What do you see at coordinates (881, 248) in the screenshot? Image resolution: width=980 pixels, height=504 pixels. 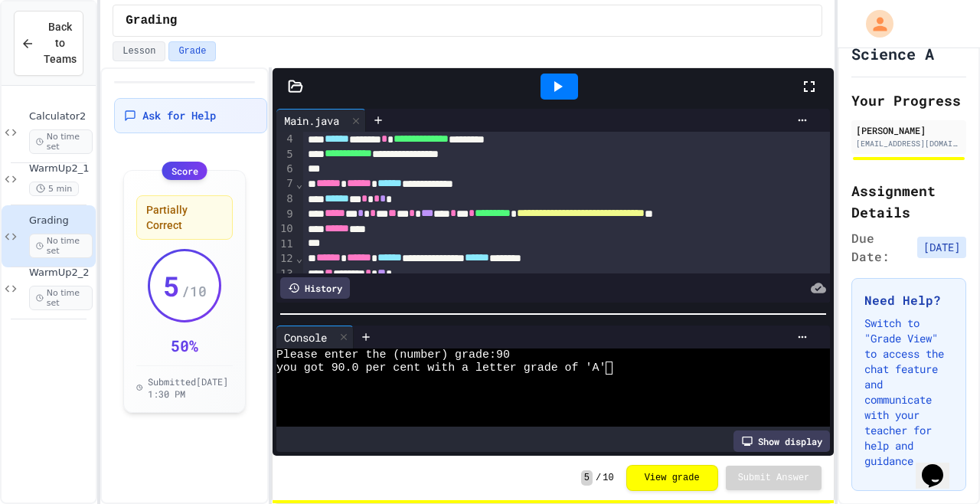 I see `span: Due Date:` at bounding box center [881, 248].